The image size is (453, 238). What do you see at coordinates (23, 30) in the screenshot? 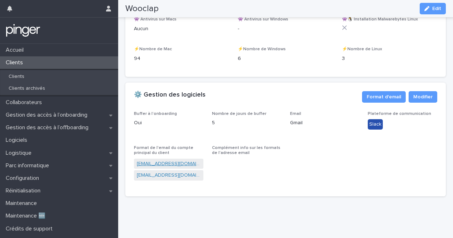
I see `img: mTgBEunGTSyRkCgitkcU` at bounding box center [23, 30].